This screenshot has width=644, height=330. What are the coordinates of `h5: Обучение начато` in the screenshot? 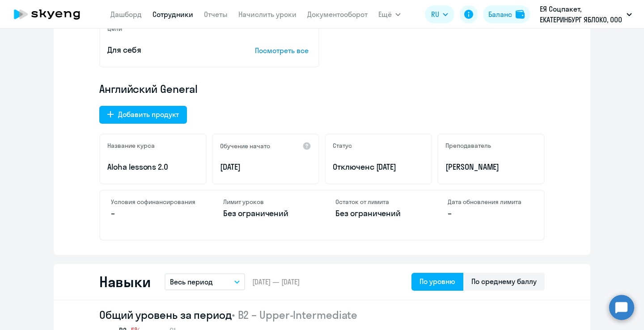 It's located at (245, 146).